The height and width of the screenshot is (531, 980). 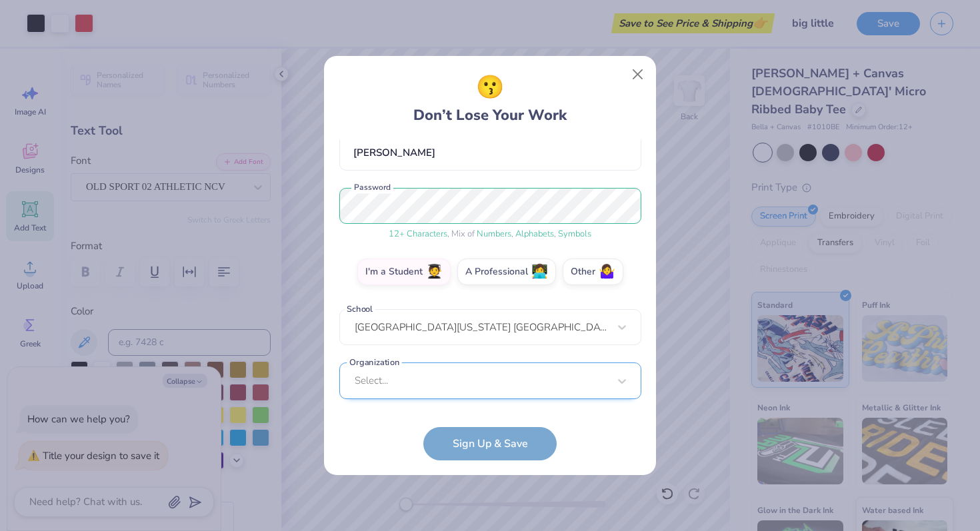 What do you see at coordinates (374, 363) in the screenshot?
I see `label: Organization` at bounding box center [374, 363].